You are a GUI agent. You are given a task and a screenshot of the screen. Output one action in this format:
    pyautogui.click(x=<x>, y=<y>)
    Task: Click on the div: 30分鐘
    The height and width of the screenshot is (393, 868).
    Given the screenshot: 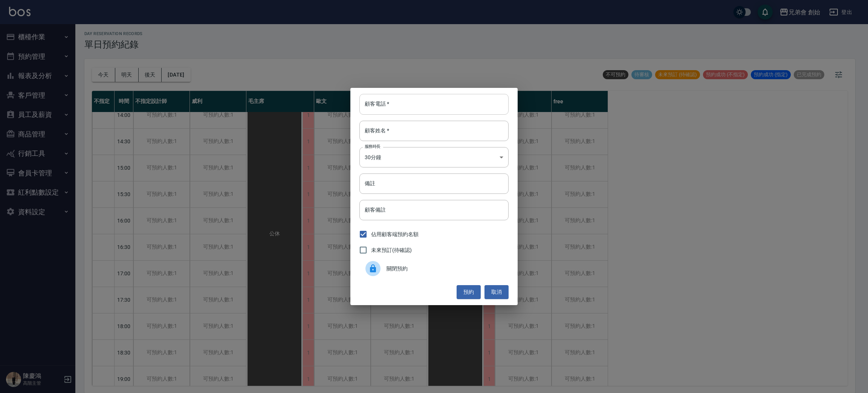 What is the action you would take?
    pyautogui.click(x=434, y=157)
    